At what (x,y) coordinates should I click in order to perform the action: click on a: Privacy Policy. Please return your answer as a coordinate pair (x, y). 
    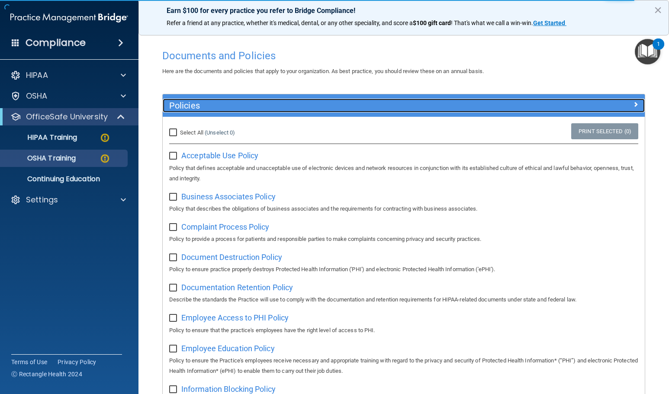
    Looking at the image, I should click on (77, 362).